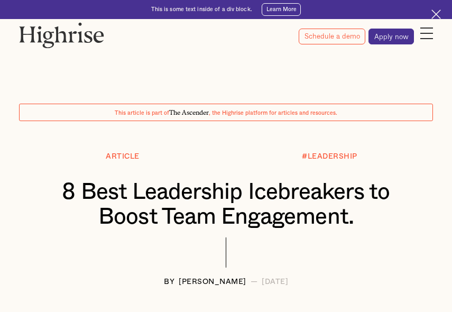  What do you see at coordinates (61, 35) in the screenshot?
I see `img: Highrise logo` at bounding box center [61, 35].